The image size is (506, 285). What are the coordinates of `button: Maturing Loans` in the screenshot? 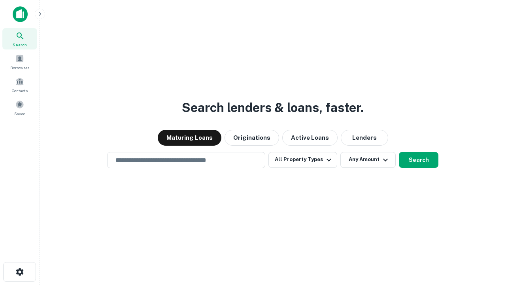 It's located at (189, 138).